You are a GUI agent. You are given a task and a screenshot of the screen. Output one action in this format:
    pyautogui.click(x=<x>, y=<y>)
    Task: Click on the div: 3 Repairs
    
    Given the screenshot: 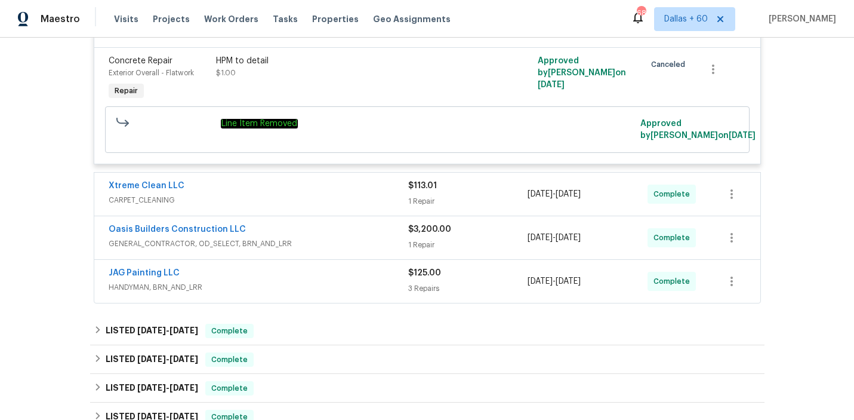 What is the action you would take?
    pyautogui.click(x=468, y=288)
    